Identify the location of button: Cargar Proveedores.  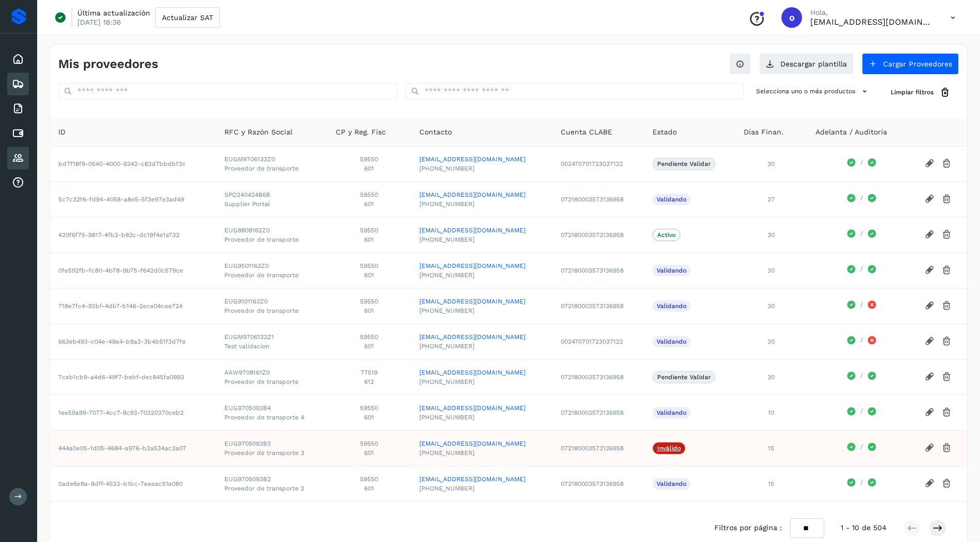
(911, 64).